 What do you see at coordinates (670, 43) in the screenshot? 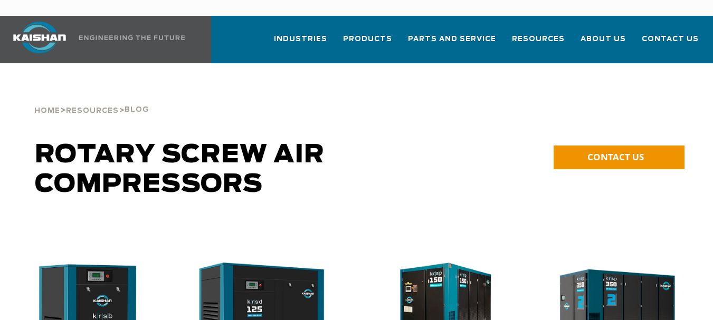
I see `a: Contact Us` at bounding box center [670, 43].